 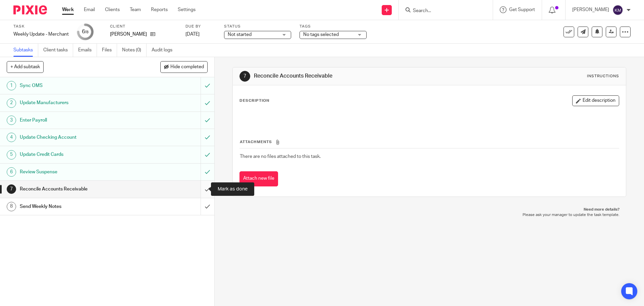 I want to click on h1: Review Suspense, so click(x=78, y=172).